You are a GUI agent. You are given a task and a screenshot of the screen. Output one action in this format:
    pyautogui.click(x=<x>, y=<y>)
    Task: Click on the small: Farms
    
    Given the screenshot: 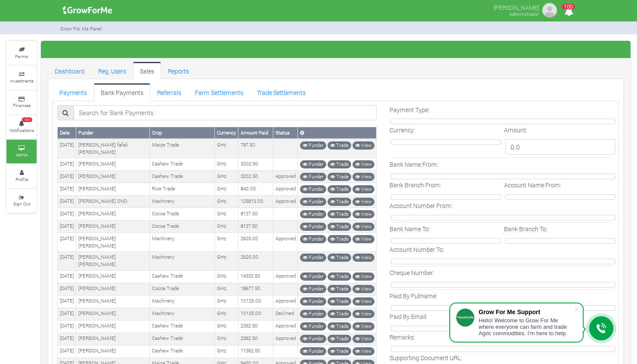 What is the action you would take?
    pyautogui.click(x=22, y=56)
    